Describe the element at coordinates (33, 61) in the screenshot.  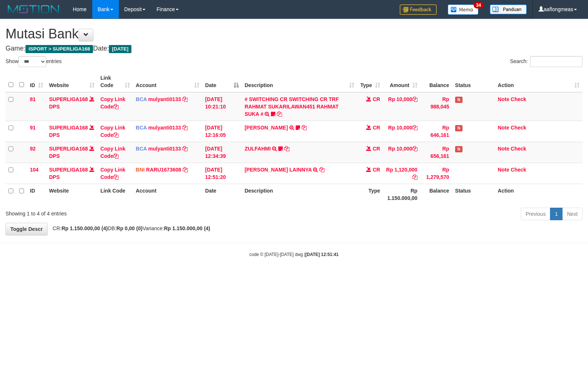
I see `label: Show entries` at that location.